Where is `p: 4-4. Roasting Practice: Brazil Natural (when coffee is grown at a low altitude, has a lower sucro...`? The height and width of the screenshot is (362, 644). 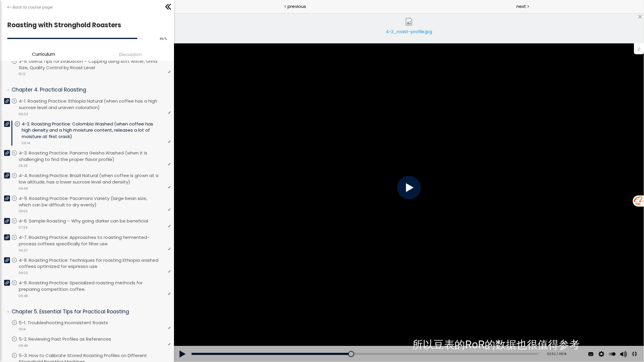
p: 4-4. Roasting Practice: Brazil Natural (when coffee is grown at a low altitude, has a lower sucro... is located at coordinates (95, 179).